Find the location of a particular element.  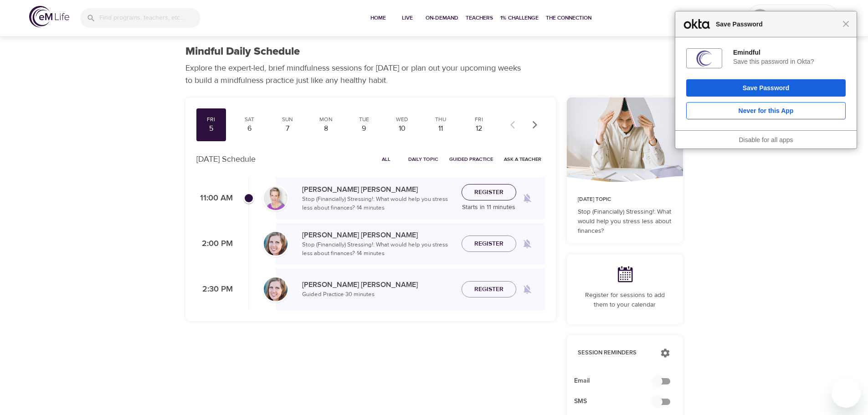

div: Sun is located at coordinates (288, 120).